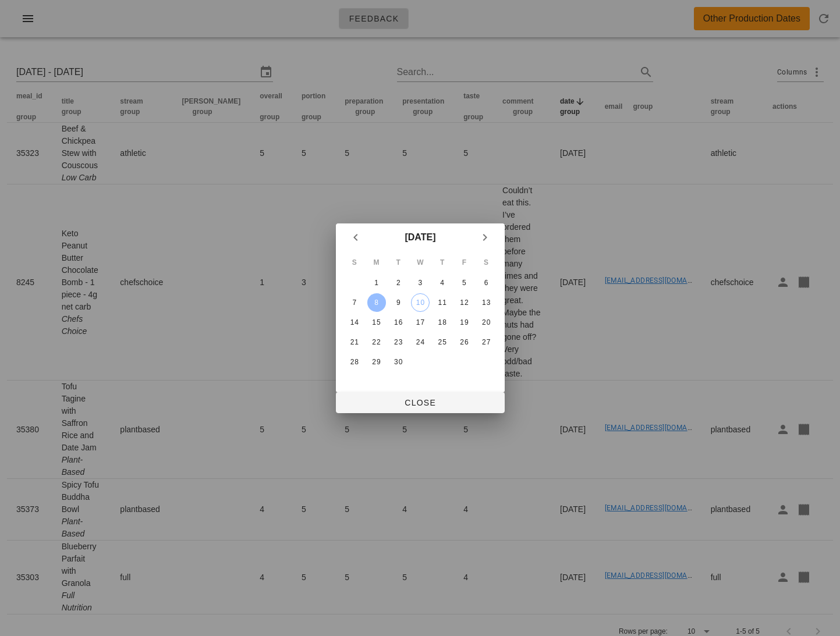 Image resolution: width=840 pixels, height=636 pixels. I want to click on button: 11, so click(442, 302).